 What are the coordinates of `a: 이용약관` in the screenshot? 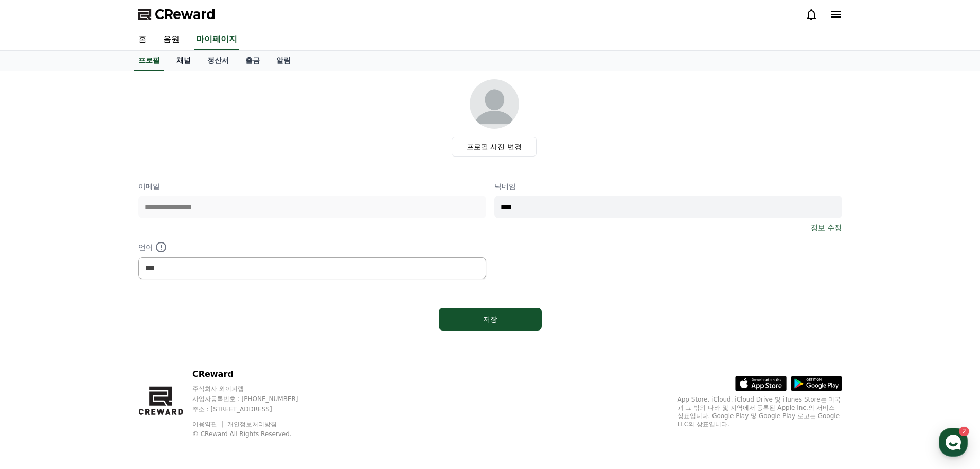 It's located at (208, 424).